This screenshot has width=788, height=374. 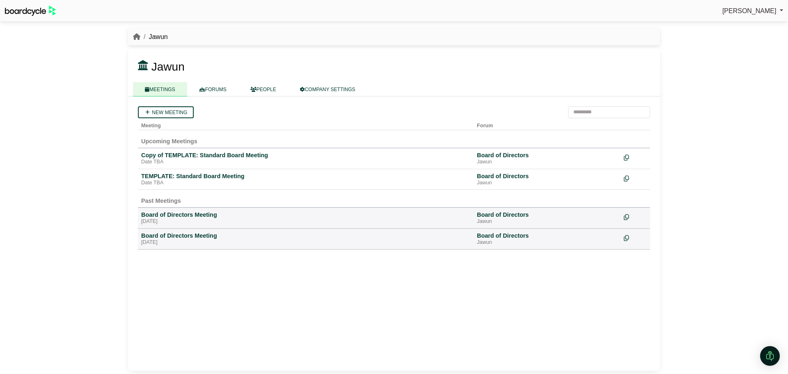 I want to click on a: FORUMS, so click(x=212, y=89).